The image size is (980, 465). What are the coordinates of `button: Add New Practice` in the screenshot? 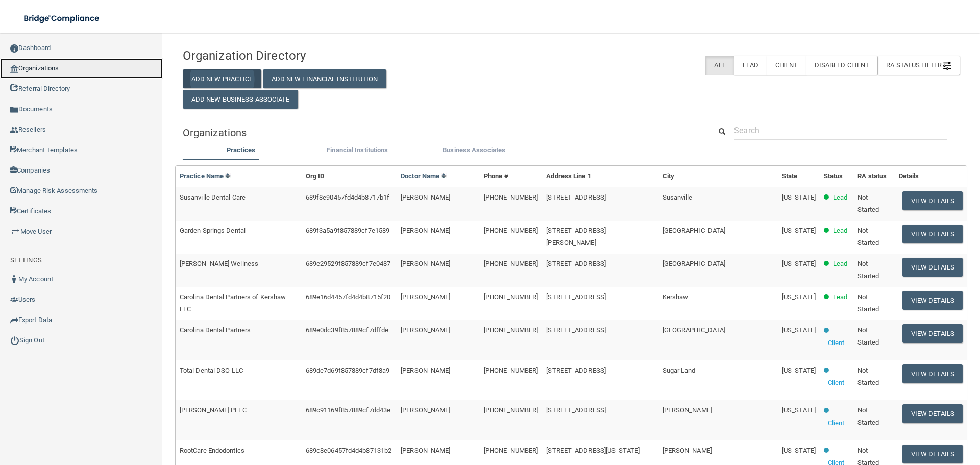 It's located at (222, 79).